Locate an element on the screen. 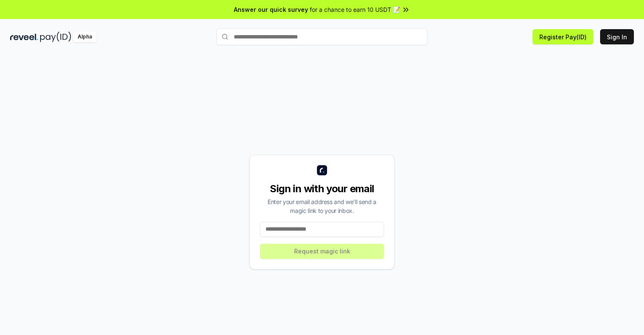 This screenshot has height=335, width=644. div: Sign in with your email is located at coordinates (322, 189).